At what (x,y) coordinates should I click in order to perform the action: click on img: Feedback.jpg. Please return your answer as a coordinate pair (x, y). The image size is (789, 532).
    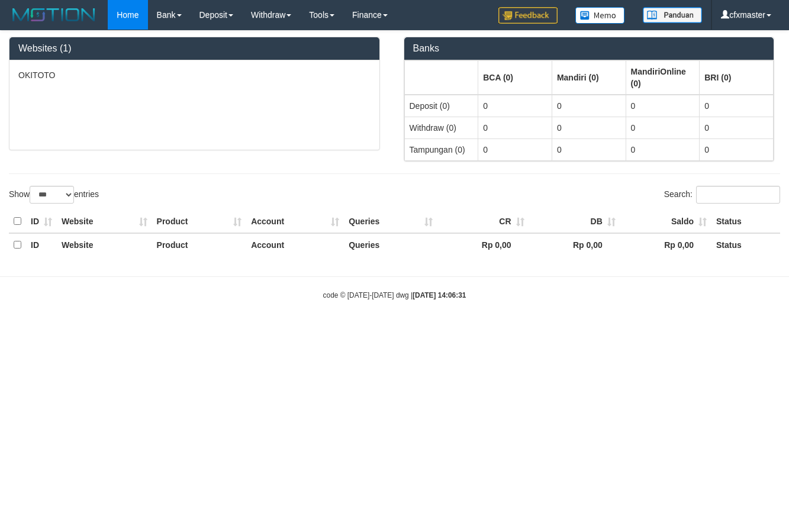
    Looking at the image, I should click on (528, 16).